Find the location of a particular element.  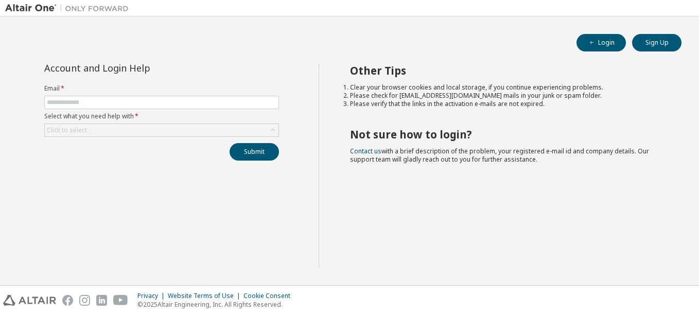

div: Privacy is located at coordinates (152, 296).